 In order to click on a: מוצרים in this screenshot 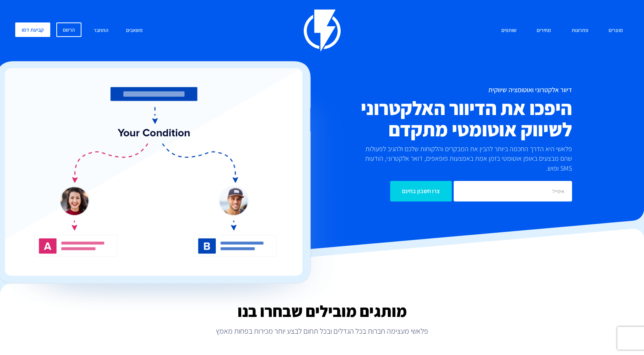, I will do `click(616, 30)`.